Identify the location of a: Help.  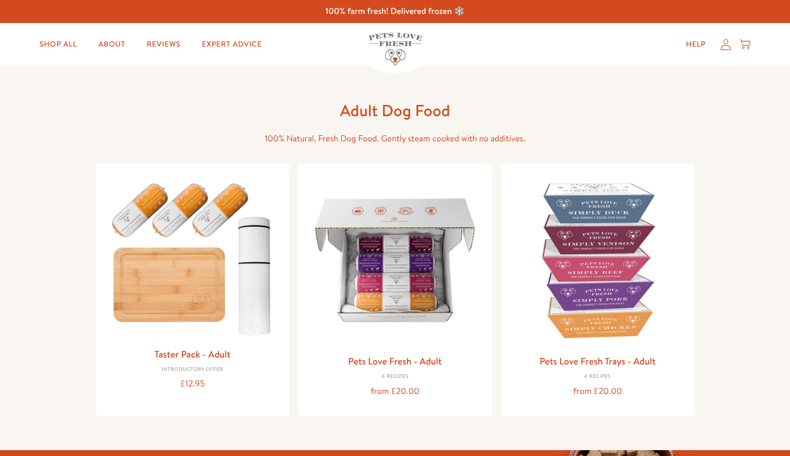
(695, 44).